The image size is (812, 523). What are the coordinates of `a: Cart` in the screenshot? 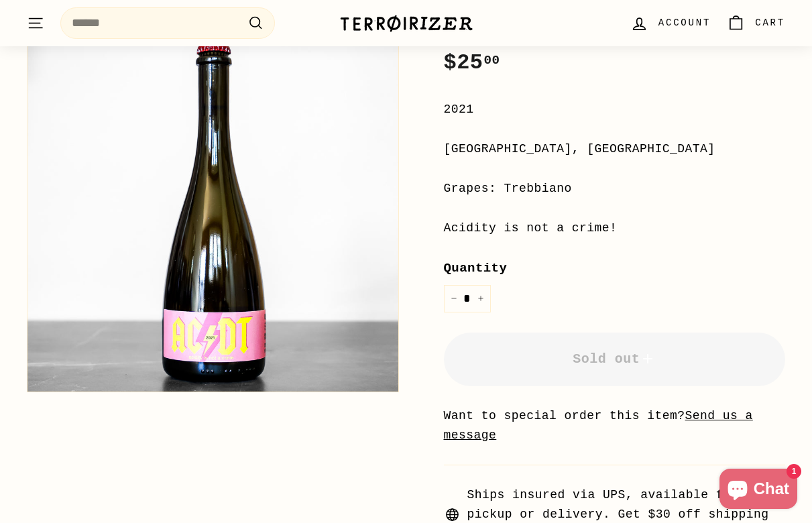 It's located at (756, 23).